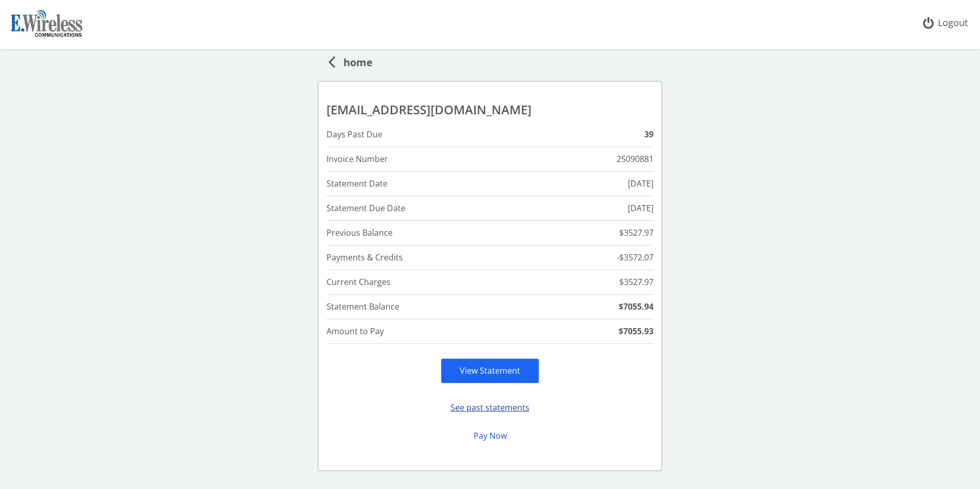 This screenshot has height=489, width=980. I want to click on td: Payments & Credits, so click(435, 258).